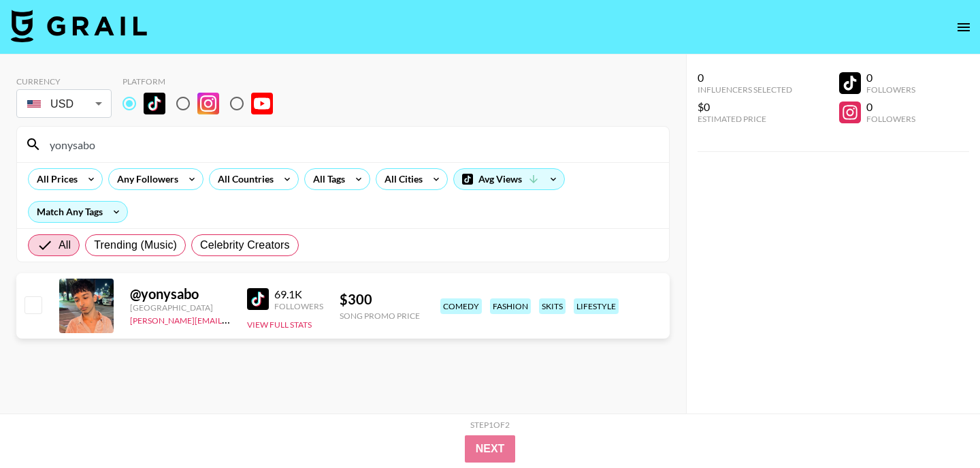 The image size is (980, 468). Describe the element at coordinates (299, 294) in the screenshot. I see `div: 69.1K` at that location.